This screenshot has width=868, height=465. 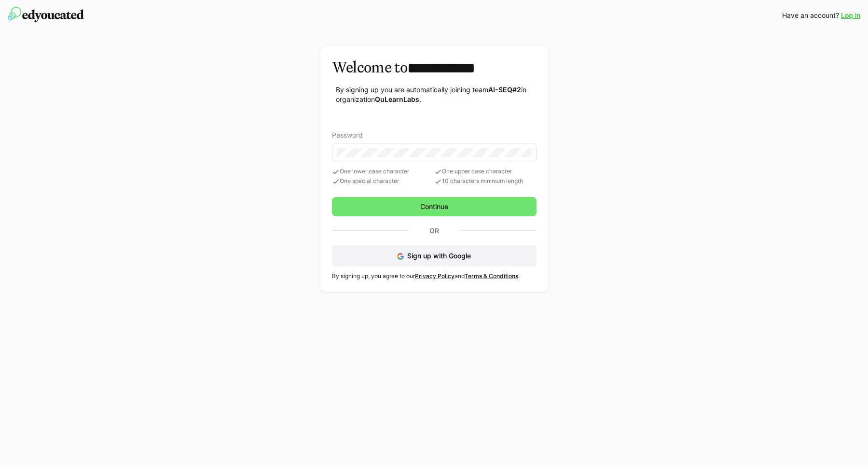 What do you see at coordinates (434, 207) in the screenshot?
I see `button: Continue` at bounding box center [434, 207].